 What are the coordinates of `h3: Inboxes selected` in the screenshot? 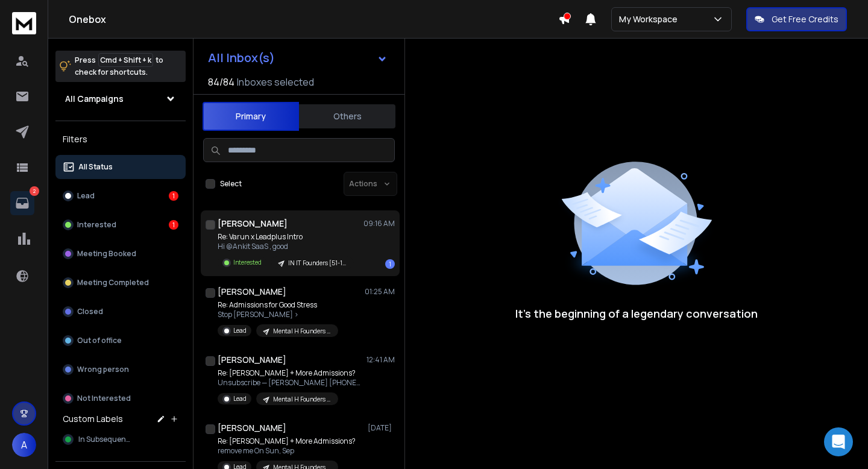 It's located at (275, 82).